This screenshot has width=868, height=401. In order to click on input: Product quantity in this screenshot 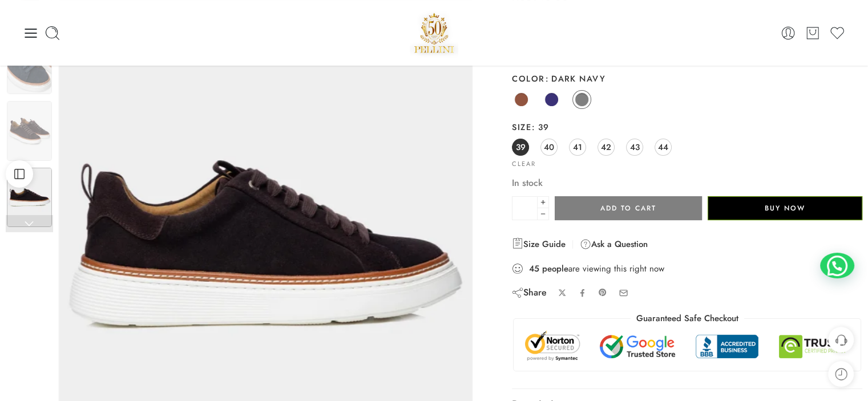, I will do `click(524, 208)`.